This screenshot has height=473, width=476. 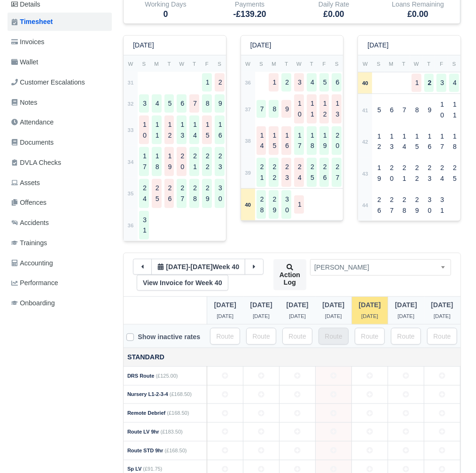 What do you see at coordinates (206, 161) in the screenshot?
I see `div: 22` at bounding box center [206, 161].